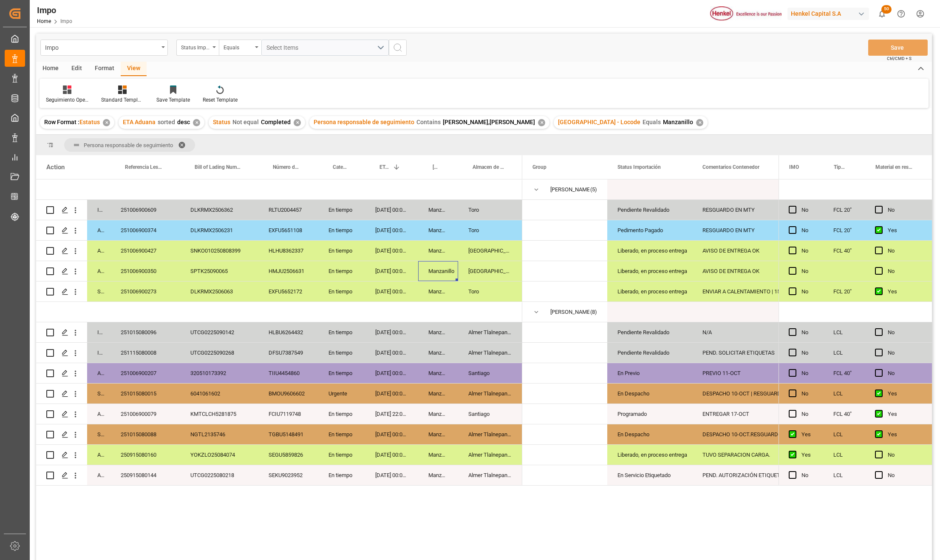 This screenshot has height=560, width=940. Describe the element at coordinates (98, 413) in the screenshot. I see `div: Arrived` at that location.